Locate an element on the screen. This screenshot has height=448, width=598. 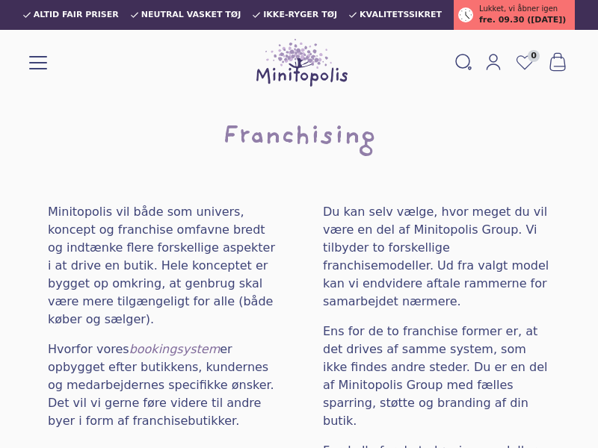
span: Ikke-ryger tøj is located at coordinates (300, 15).